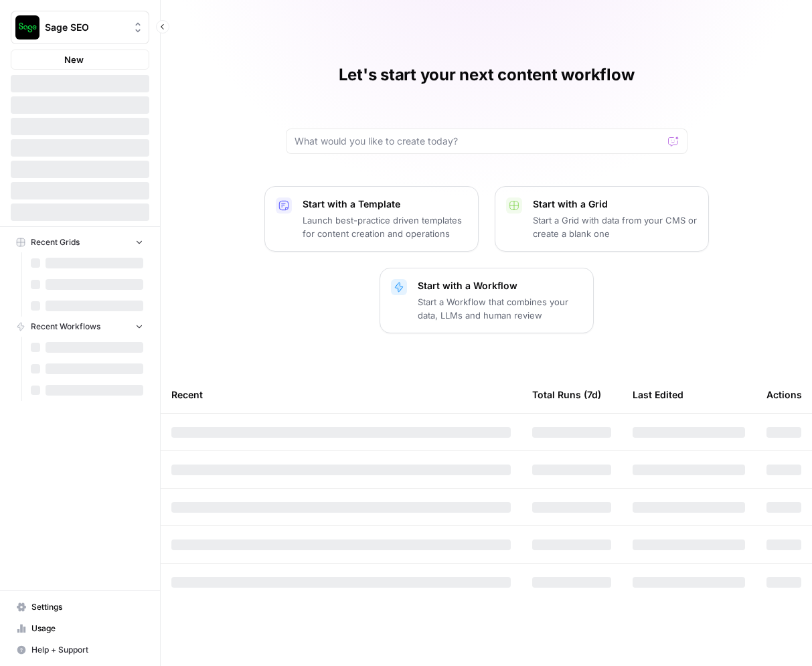 This screenshot has width=812, height=666. What do you see at coordinates (658, 394) in the screenshot?
I see `div: Last Edited` at bounding box center [658, 394].